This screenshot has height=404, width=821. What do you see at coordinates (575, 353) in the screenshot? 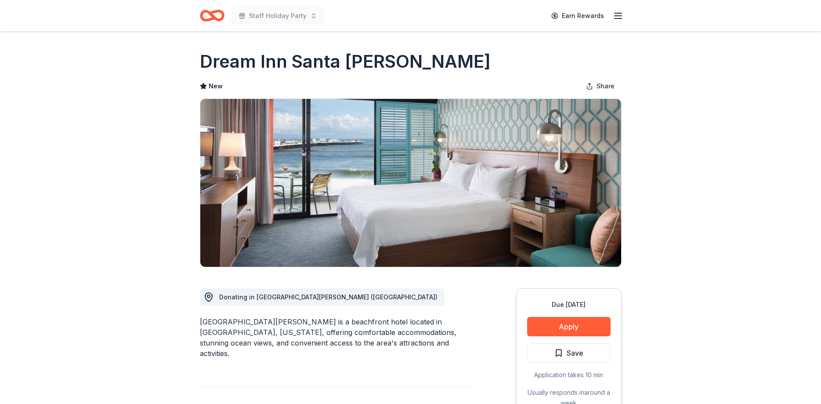
I see `span: Save` at bounding box center [575, 353].